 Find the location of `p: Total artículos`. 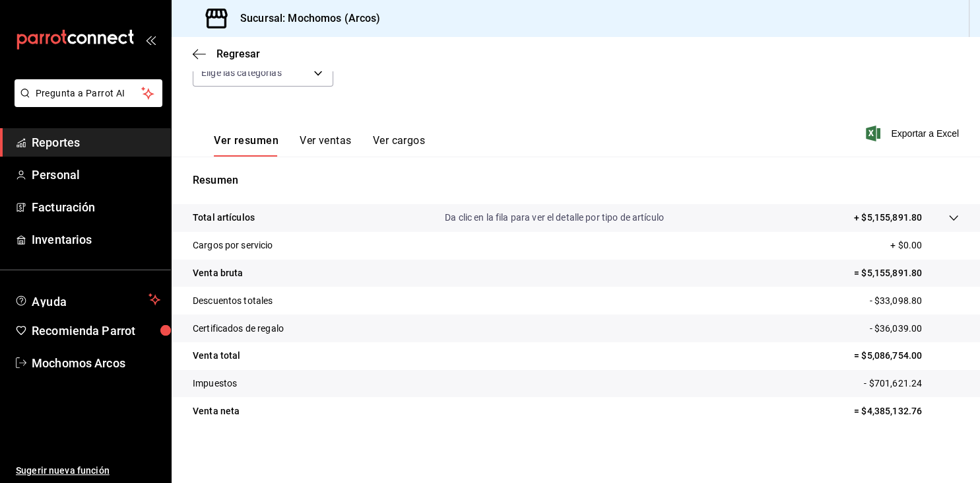

p: Total artículos is located at coordinates (224, 217).